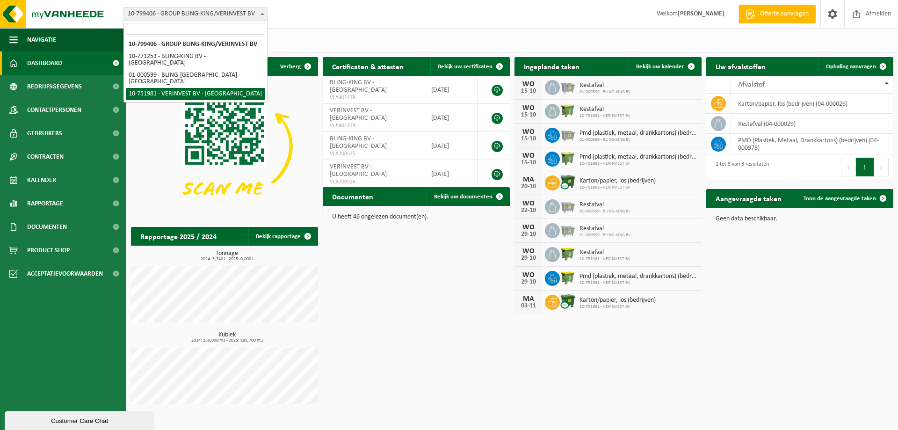 This screenshot has width=898, height=430. I want to click on span: Documenten, so click(47, 227).